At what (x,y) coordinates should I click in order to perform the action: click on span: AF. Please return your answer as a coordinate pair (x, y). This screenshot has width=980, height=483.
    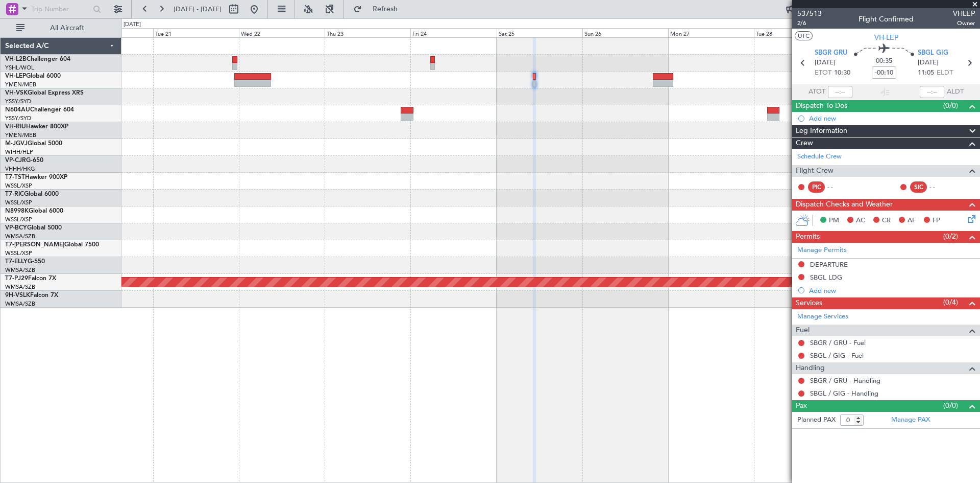
    Looking at the image, I should click on (912, 221).